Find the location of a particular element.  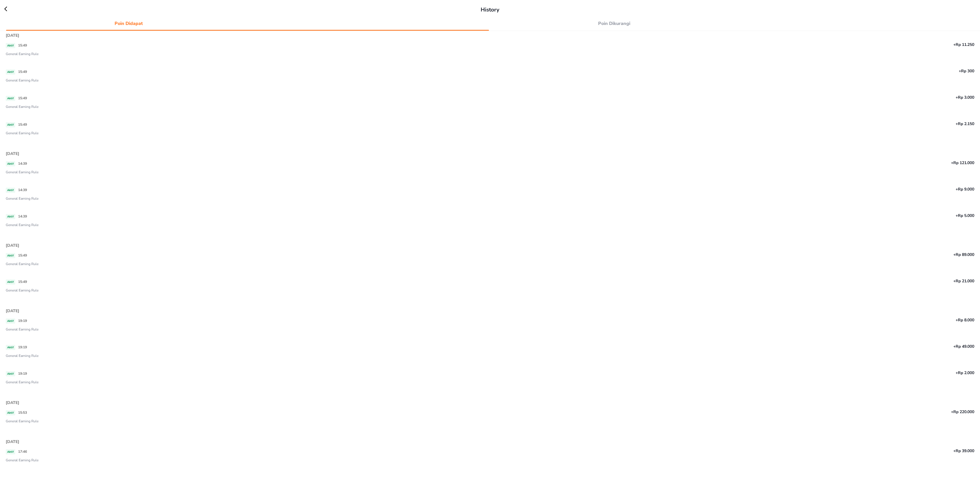

p: History is located at coordinates (490, 10).